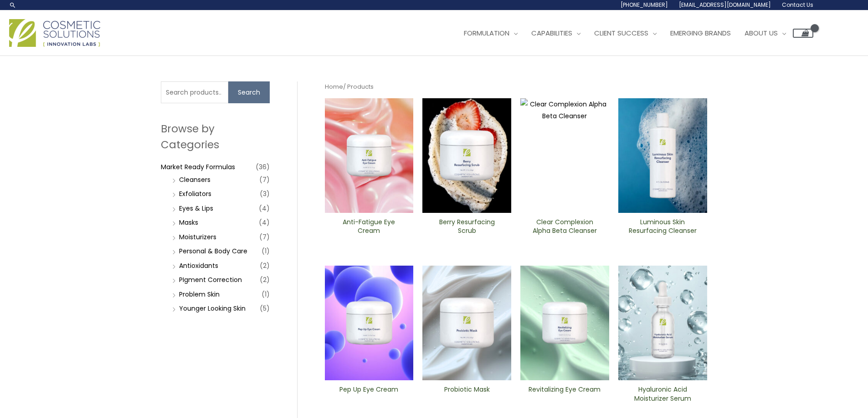  What do you see at coordinates (516, 87) in the screenshot?
I see `nav: Breadcrumb` at bounding box center [516, 87].